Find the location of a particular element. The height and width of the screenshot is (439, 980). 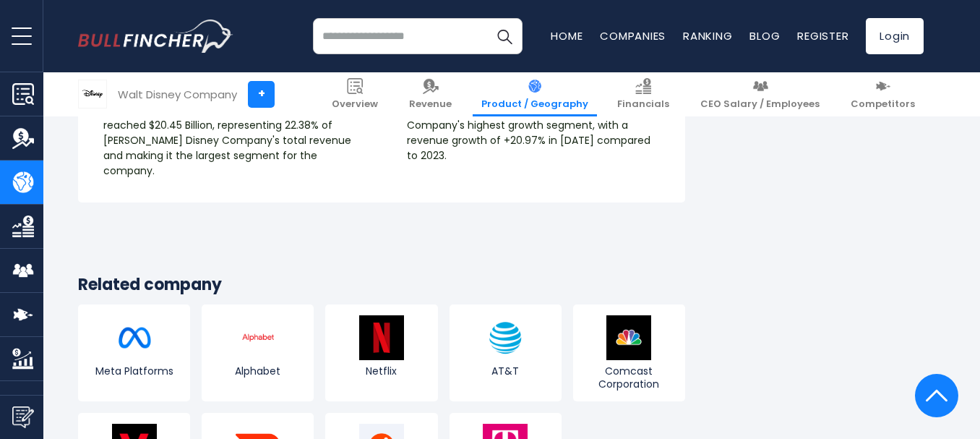

img: T logo is located at coordinates (505, 337).